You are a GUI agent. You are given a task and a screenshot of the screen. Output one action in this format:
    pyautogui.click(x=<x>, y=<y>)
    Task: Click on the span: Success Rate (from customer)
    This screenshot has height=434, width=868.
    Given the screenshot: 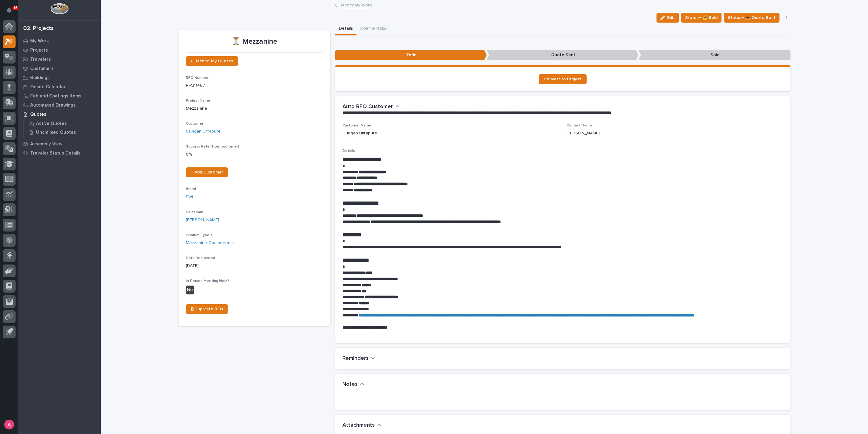 What is the action you would take?
    pyautogui.click(x=212, y=147)
    